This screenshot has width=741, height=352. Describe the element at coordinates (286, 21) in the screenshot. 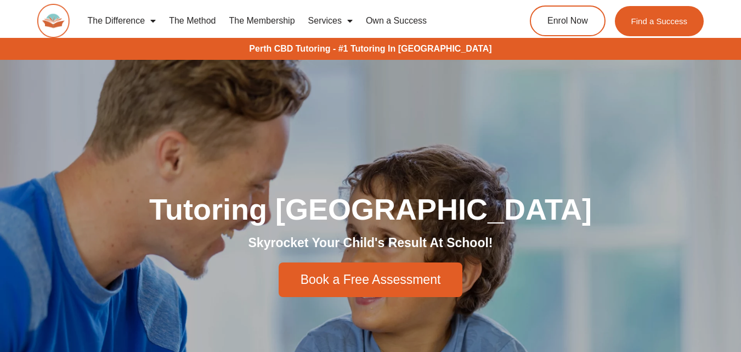

I see `nav: Menu` at that location.